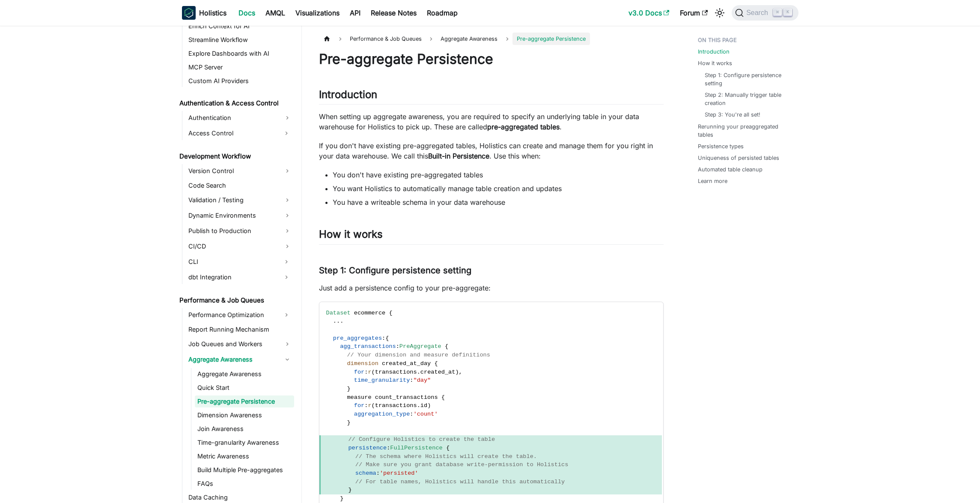 This screenshot has width=980, height=503. What do you see at coordinates (245, 401) in the screenshot?
I see `a: Pre-aggregate Persistence` at bounding box center [245, 401].